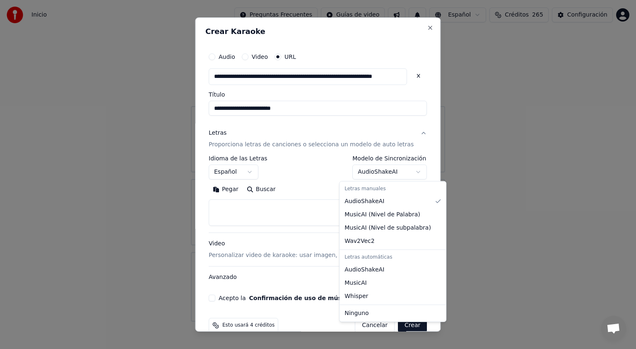 This screenshot has height=349, width=636. I want to click on div: Letras automáticas, so click(392, 257).